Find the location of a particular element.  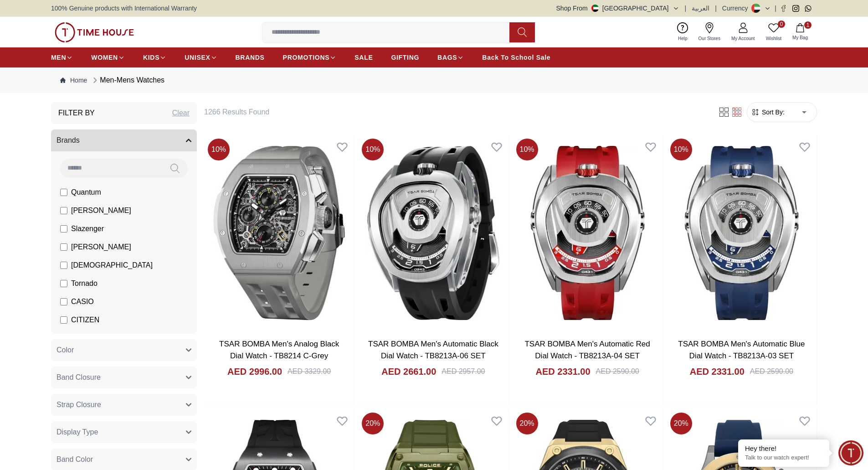

span: SALE is located at coordinates (363, 57).